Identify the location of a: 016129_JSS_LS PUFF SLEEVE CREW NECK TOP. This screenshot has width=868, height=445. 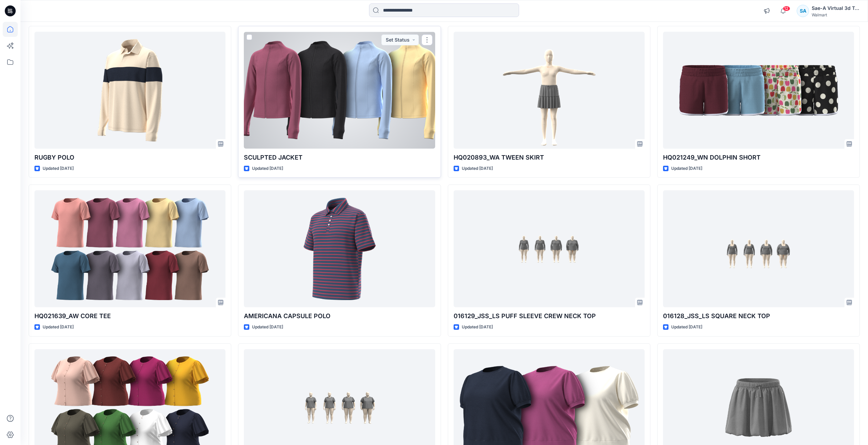
(549, 248).